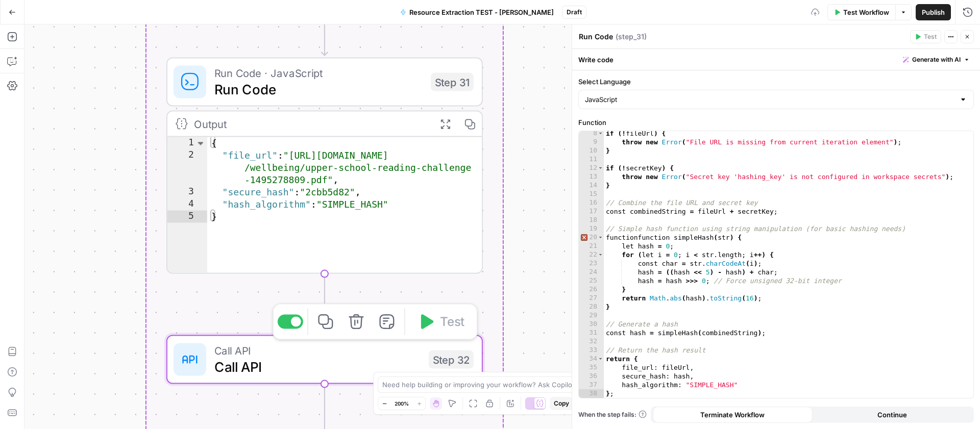 The height and width of the screenshot is (429, 980). What do you see at coordinates (600, 168) in the screenshot?
I see `span: Toggle code folding, rows 12 through 14` at bounding box center [600, 168].